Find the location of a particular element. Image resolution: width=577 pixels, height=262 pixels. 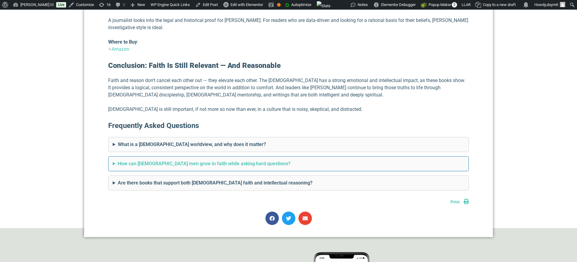

div: Share on twitter is located at coordinates (289, 218).